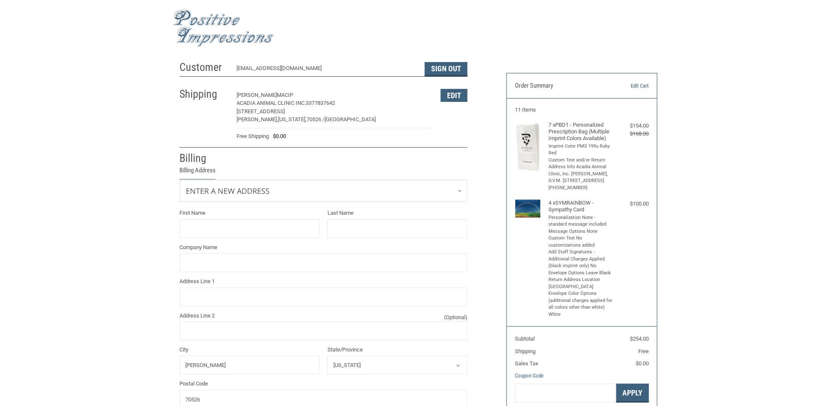 Image resolution: width=837 pixels, height=406 pixels. What do you see at coordinates (323, 191) in the screenshot?
I see `a: Enter or select a different address` at bounding box center [323, 191].